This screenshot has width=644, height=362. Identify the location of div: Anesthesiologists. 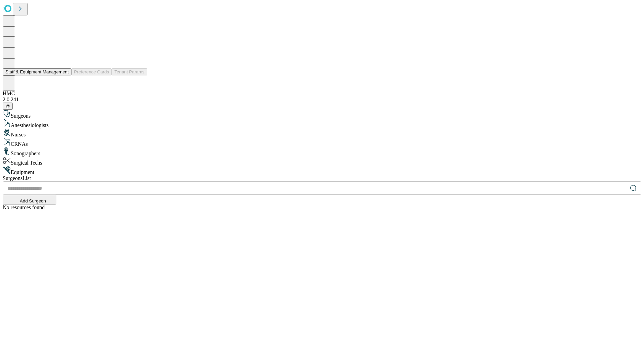
(322, 124).